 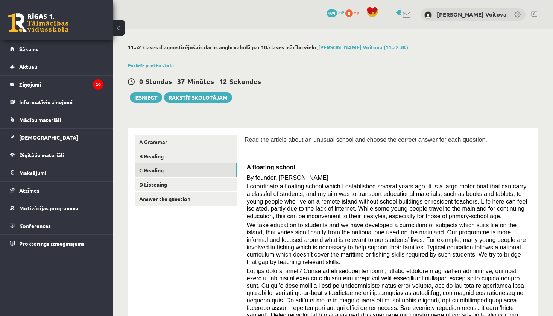 I want to click on a: 979 mP, so click(x=335, y=12).